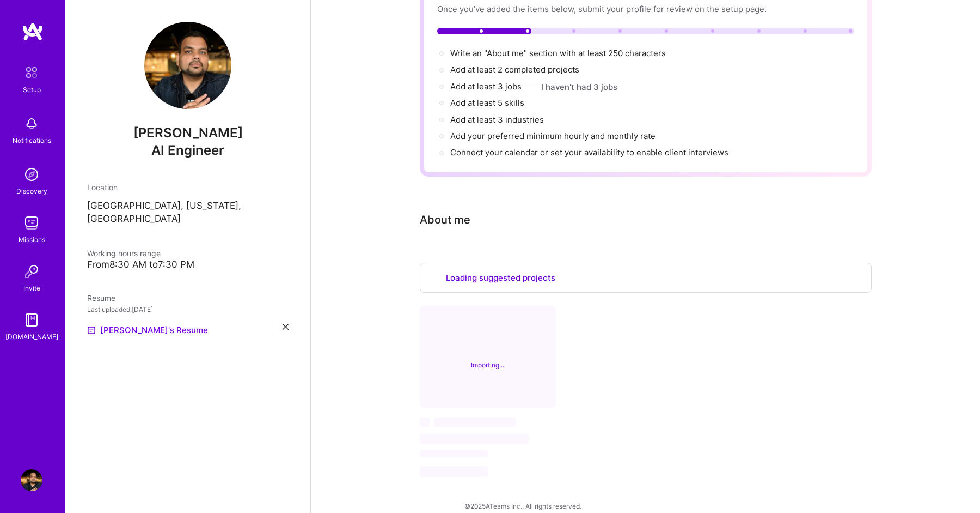 The image size is (980, 513). I want to click on span: Add at least 3 industries, so click(498, 119).